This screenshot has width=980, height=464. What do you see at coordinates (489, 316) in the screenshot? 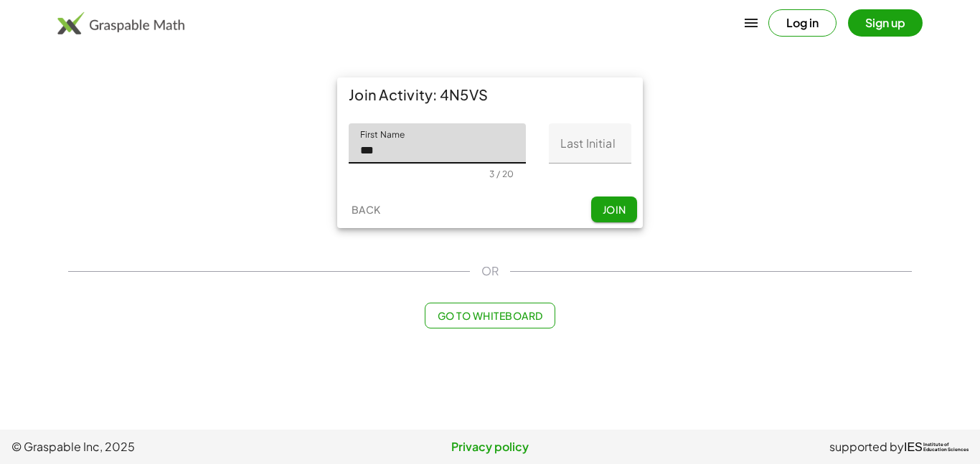
I see `span: Go to Whiteboard` at bounding box center [489, 316].